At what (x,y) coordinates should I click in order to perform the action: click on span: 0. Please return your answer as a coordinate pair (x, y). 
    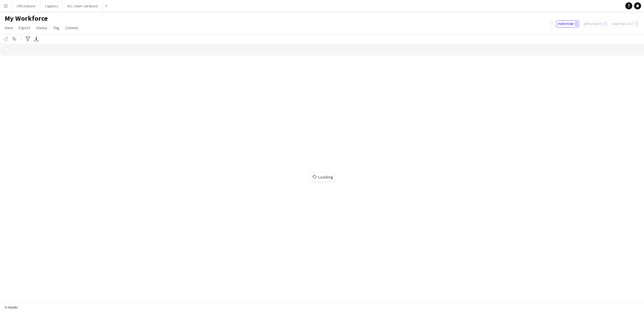
    Looking at the image, I should click on (576, 24).